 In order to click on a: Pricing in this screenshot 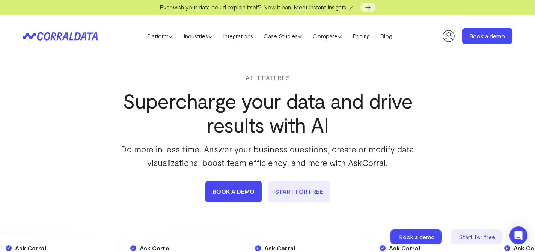, I will do `click(361, 36)`.